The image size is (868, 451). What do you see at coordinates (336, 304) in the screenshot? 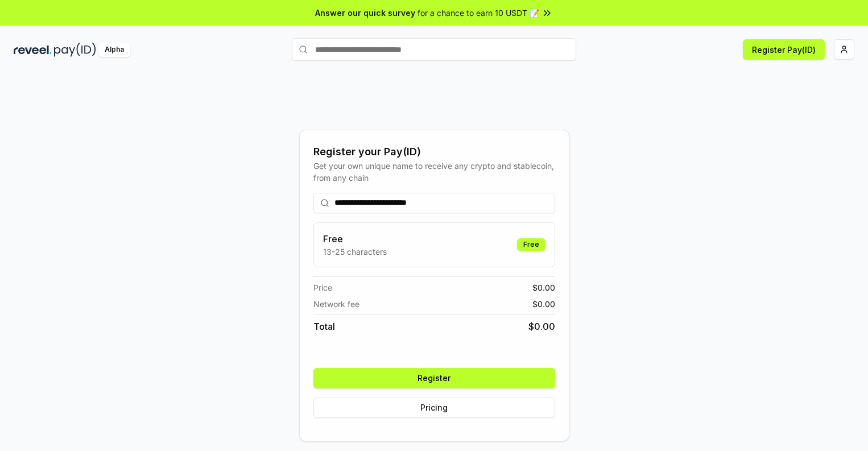
I see `span: Network fee` at bounding box center [336, 304].